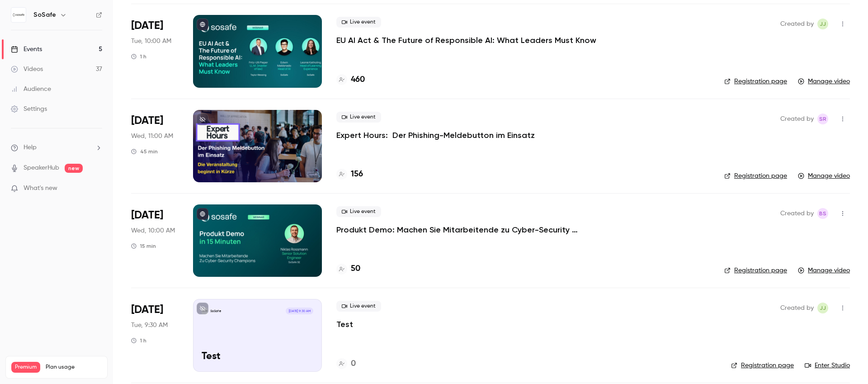  Describe the element at coordinates (354, 363) in the screenshot. I see `h4: 0` at that location.